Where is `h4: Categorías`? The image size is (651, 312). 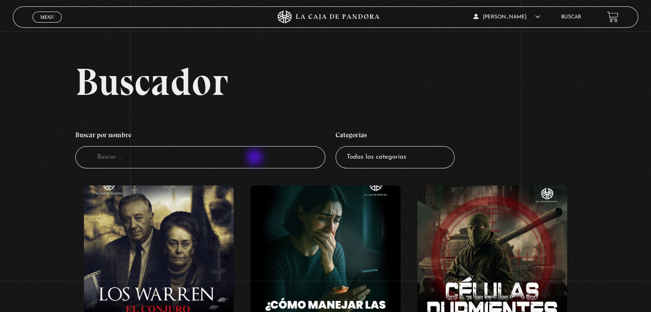 h4: Categorías is located at coordinates (395, 137).